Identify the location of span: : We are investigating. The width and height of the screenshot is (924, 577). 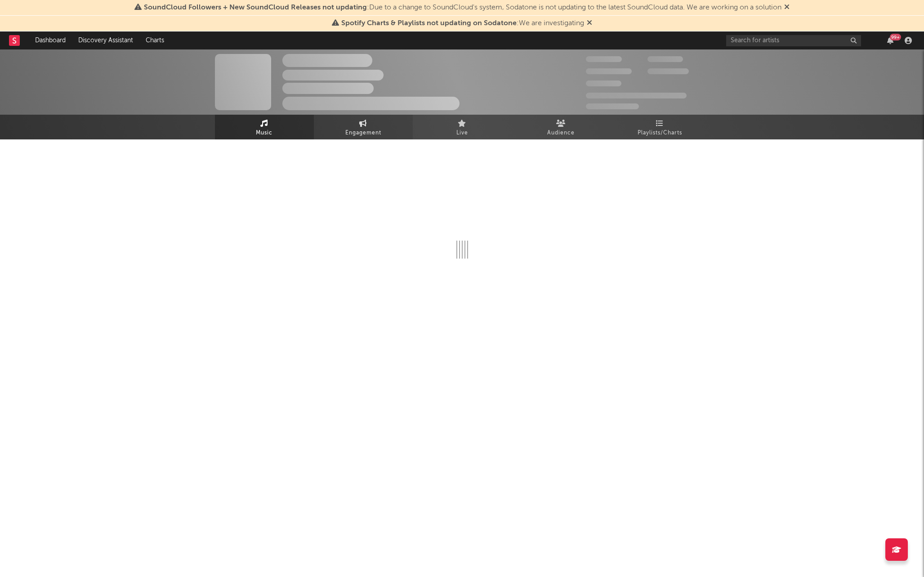
(463, 24).